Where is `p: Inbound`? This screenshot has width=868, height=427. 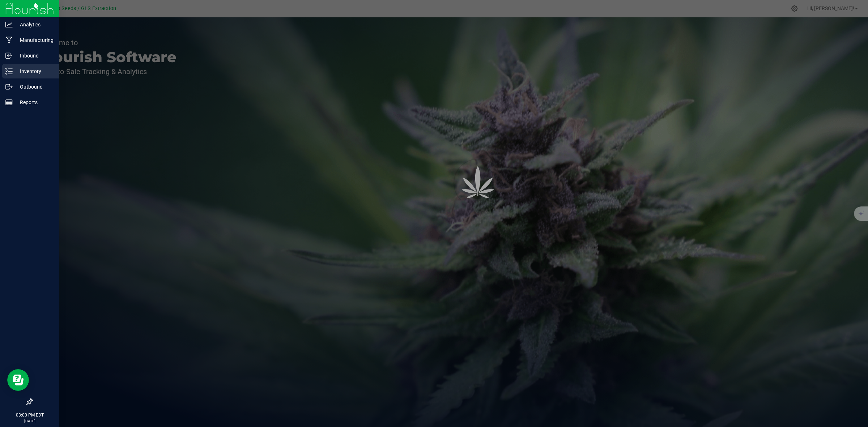
p: Inbound is located at coordinates (34, 56).